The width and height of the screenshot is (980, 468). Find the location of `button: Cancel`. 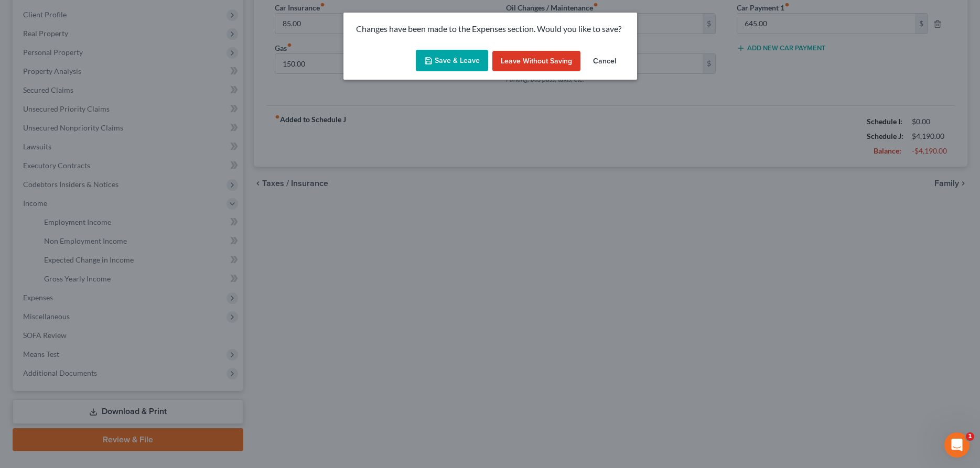

button: Cancel is located at coordinates (604, 61).